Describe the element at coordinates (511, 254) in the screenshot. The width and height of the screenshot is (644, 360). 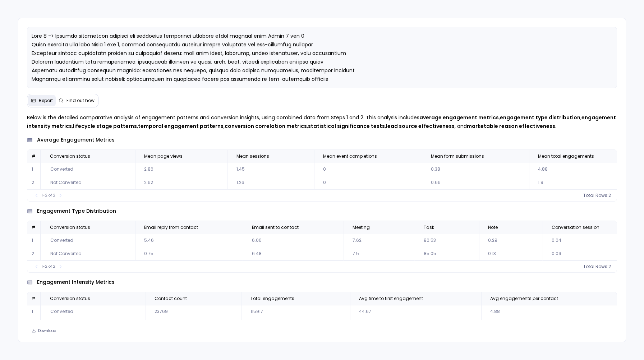
I see `td: 0.13` at that location.